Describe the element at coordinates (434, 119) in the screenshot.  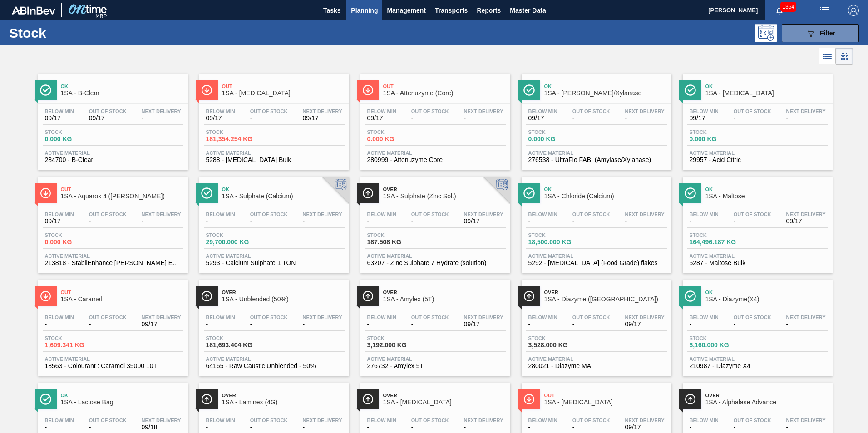
I see `a: ÍconeOut1SA - Attenuzyme (Core)Below Min09/17Out Of Stock-Next Delivery-Stock0.000 KGActive Mater...` at that location.